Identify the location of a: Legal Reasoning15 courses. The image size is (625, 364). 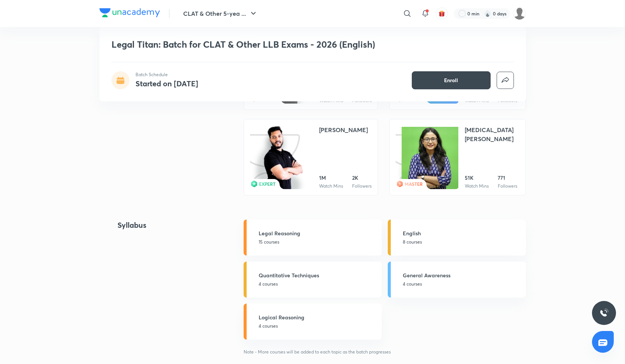
(313, 238).